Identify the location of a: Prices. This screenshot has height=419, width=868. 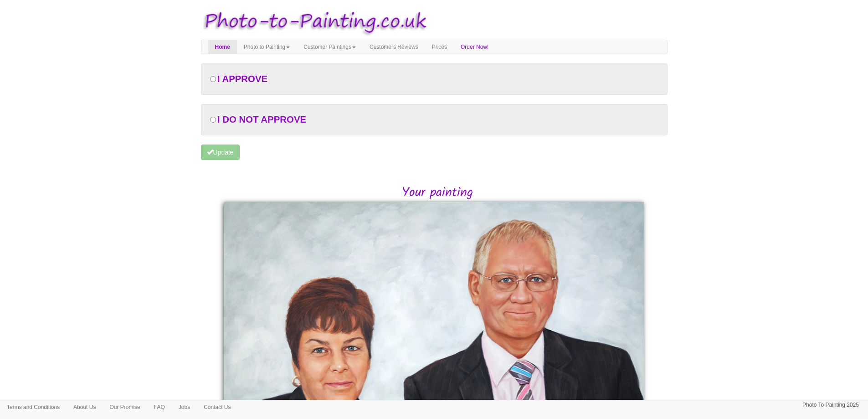
(439, 47).